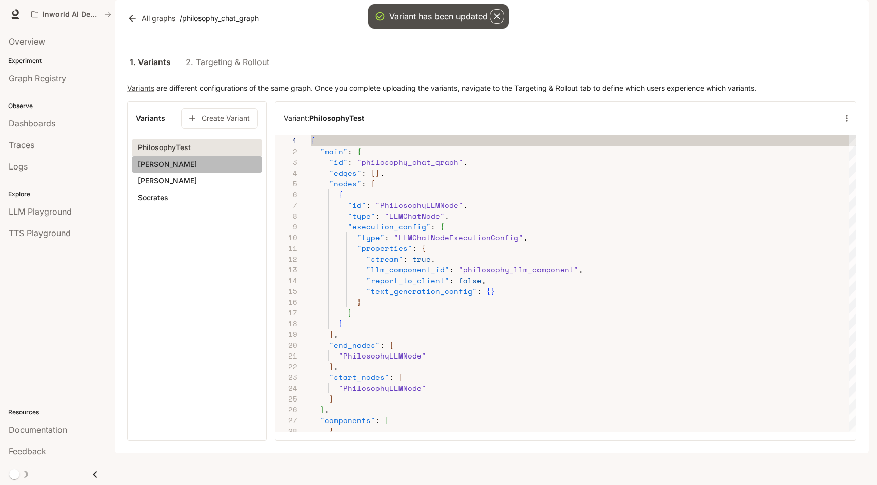 This screenshot has width=877, height=485. I want to click on div: 1, so click(286, 140).